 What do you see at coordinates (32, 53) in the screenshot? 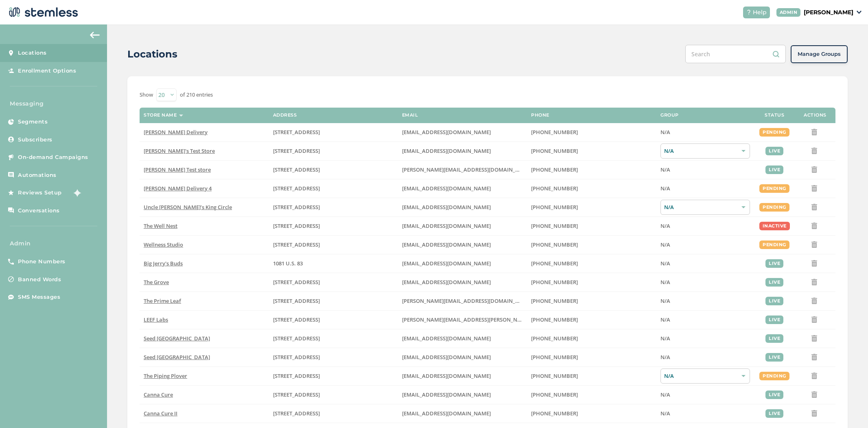
I see `span: Locations` at bounding box center [32, 53].